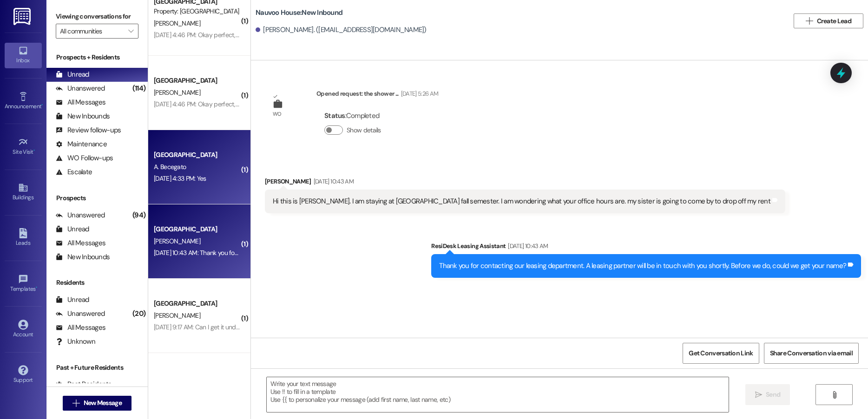 The height and width of the screenshot is (419, 868). I want to click on div: Prospects + Residents, so click(97, 57).